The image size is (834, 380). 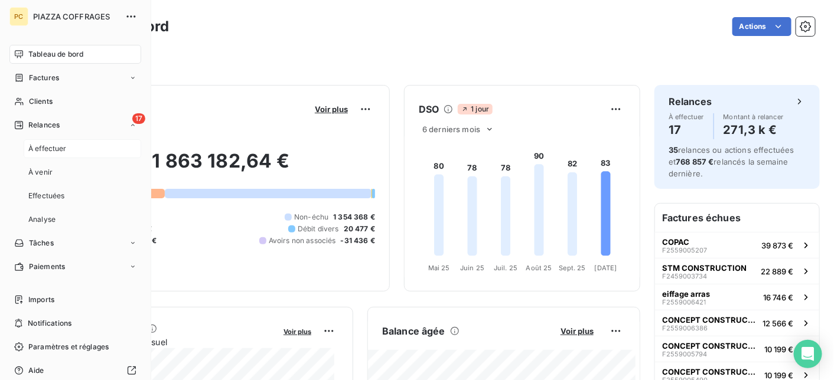 What do you see at coordinates (685, 294) in the screenshot?
I see `span: eiffage arras` at bounding box center [685, 294].